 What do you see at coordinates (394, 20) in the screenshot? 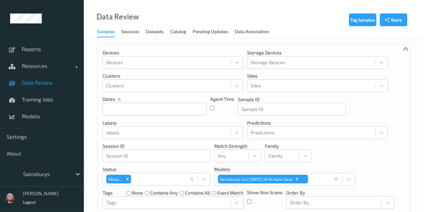
I see `button: Share` at bounding box center [394, 20].